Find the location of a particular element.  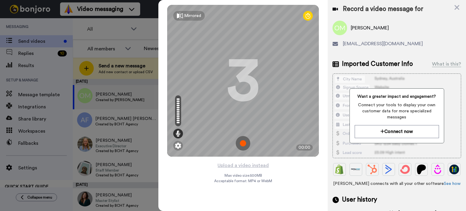

span: Want a greater impact and engagement? is located at coordinates (397, 97).